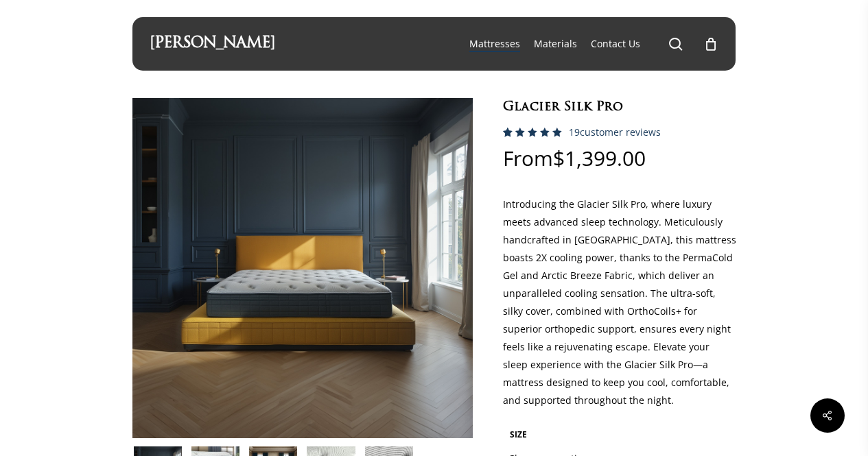 The height and width of the screenshot is (456, 868). I want to click on a: Mattresses, so click(494, 44).